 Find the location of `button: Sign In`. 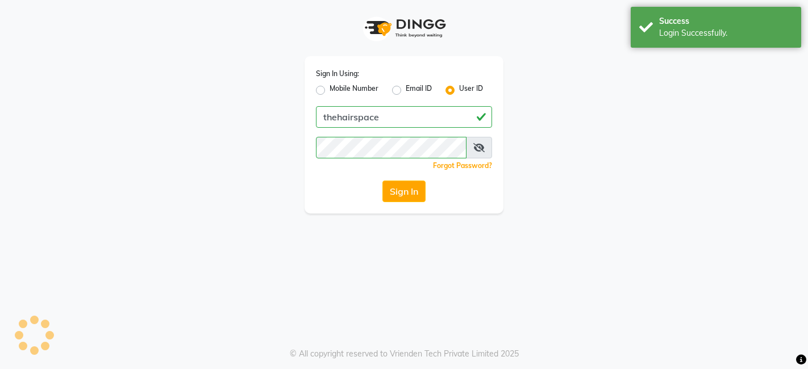

button: Sign In is located at coordinates (404, 191).